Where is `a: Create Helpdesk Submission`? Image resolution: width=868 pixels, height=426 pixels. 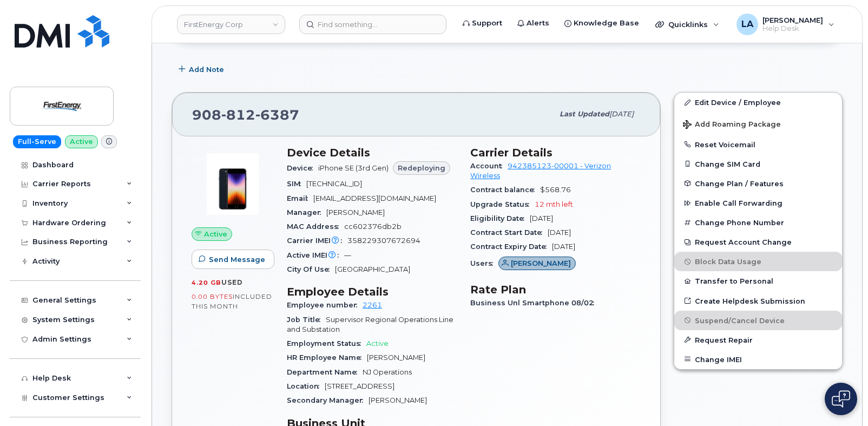
a: Create Helpdesk Submission is located at coordinates (758, 301).